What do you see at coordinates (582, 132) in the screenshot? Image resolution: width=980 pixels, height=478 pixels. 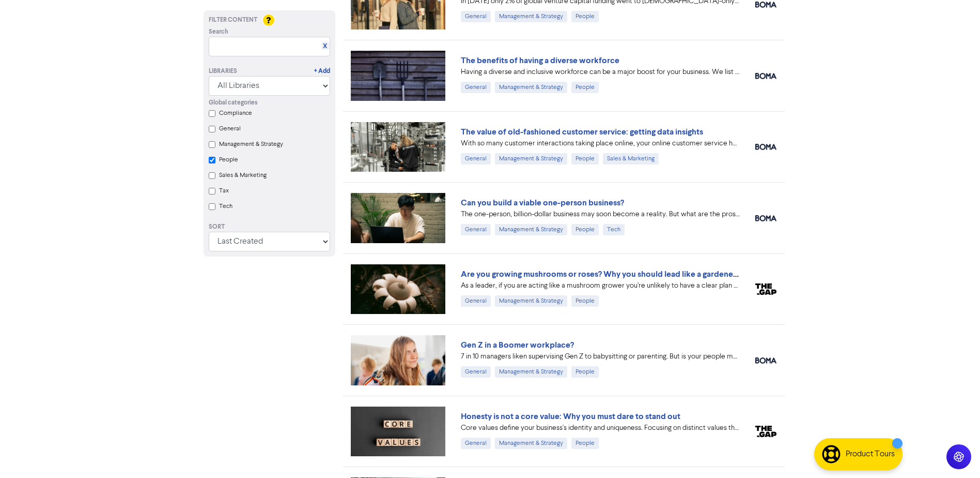 I see `a: The value of old-fashioned customer service: getting data insights` at bounding box center [582, 132].